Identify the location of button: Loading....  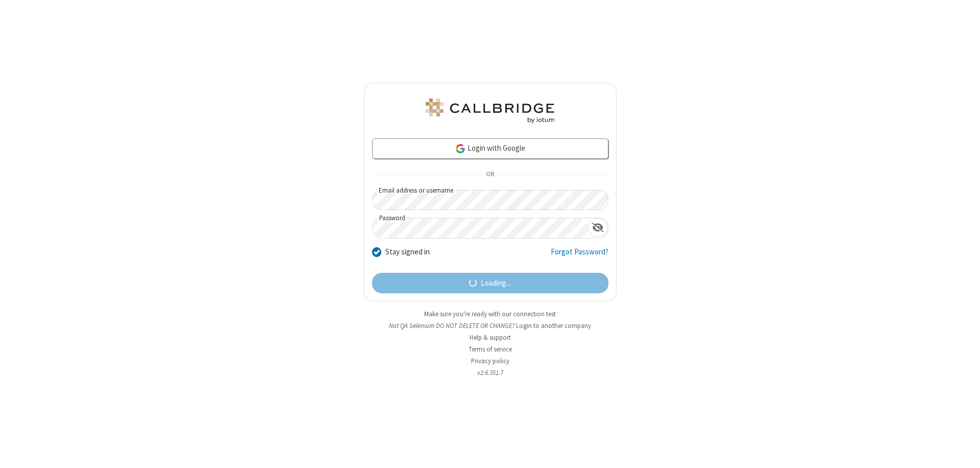
(490, 283).